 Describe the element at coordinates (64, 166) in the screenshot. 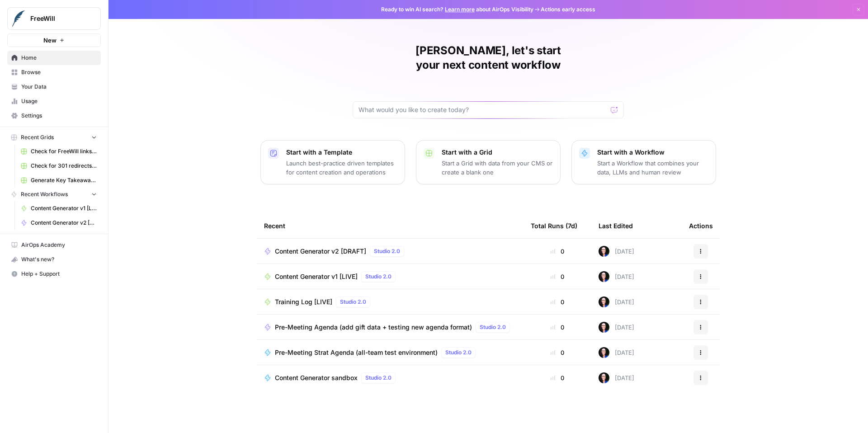

I see `span: Check for 301 redirects on page Grid` at that location.